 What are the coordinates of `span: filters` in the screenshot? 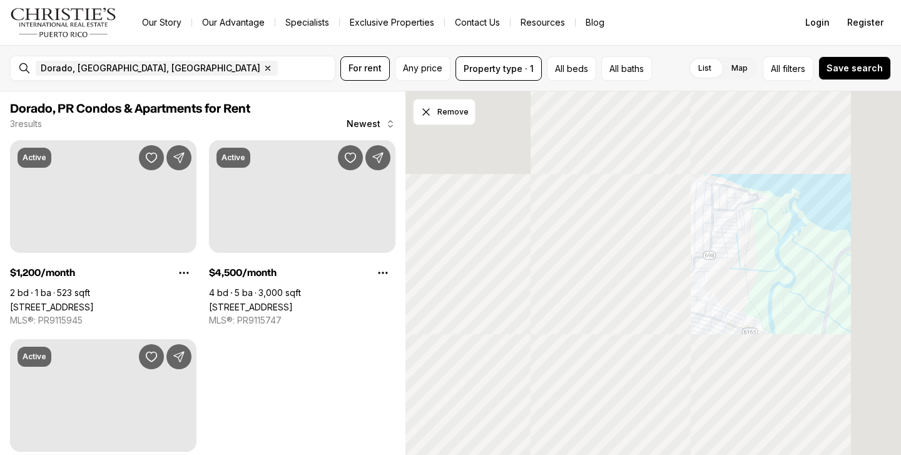 It's located at (794, 68).